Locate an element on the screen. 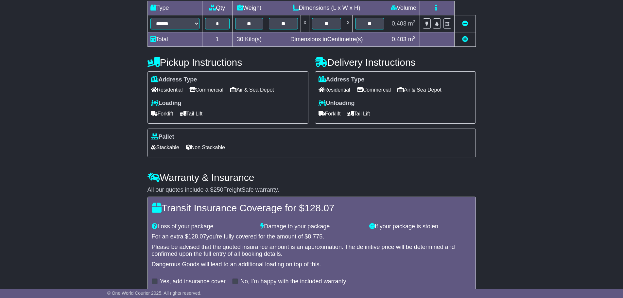  h4: Transit Insurance Coverage for $ is located at coordinates (312, 208).